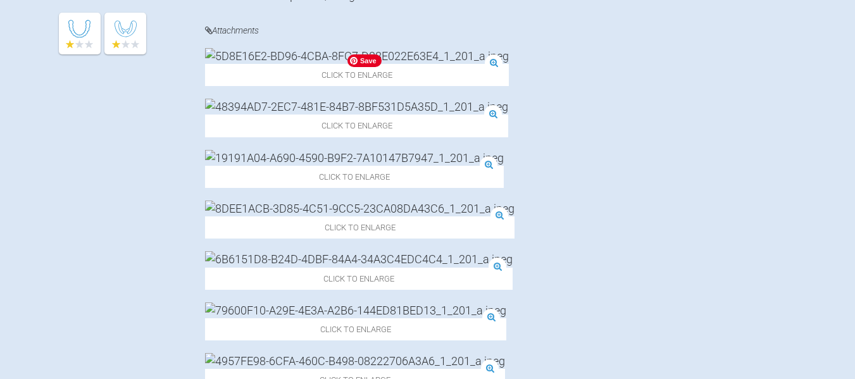  I want to click on img: 4957FE98-6CFA-460C-B498-08222706A3A6_1_201_a.jpeg, so click(355, 361).